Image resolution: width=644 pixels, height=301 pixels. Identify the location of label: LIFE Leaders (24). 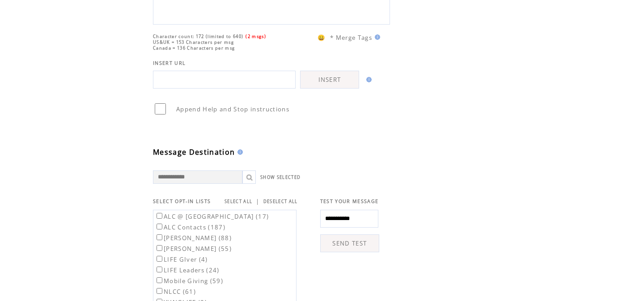
(187, 270).